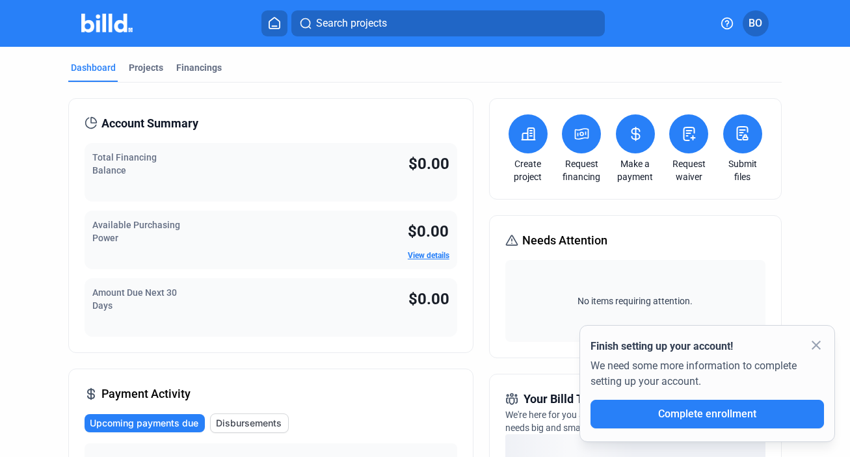 This screenshot has width=850, height=457. I want to click on span: Payment Activity, so click(146, 394).